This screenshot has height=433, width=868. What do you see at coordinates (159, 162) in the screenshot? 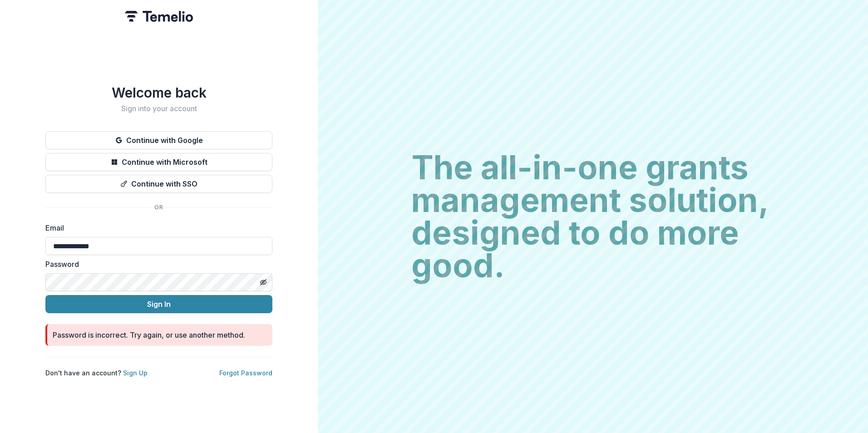
I see `button: Continue with Microsoft` at bounding box center [159, 162].